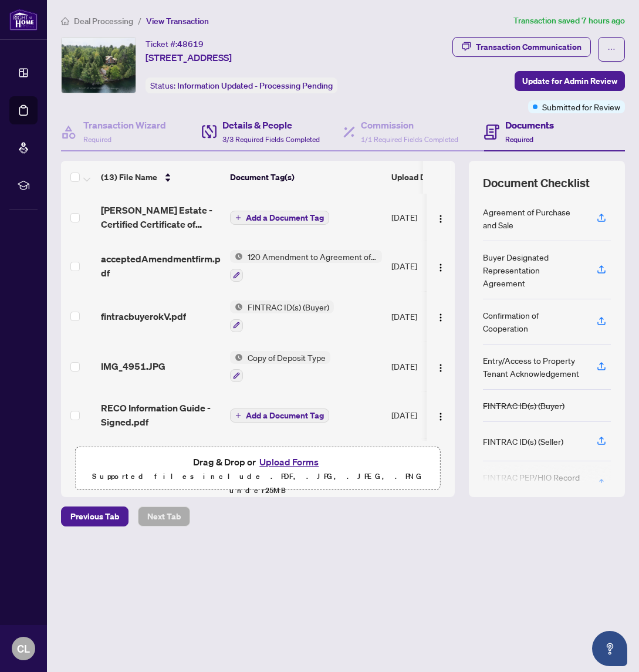 The height and width of the screenshot is (672, 639). What do you see at coordinates (570, 81) in the screenshot?
I see `button: Update for Admin Review` at bounding box center [570, 81].